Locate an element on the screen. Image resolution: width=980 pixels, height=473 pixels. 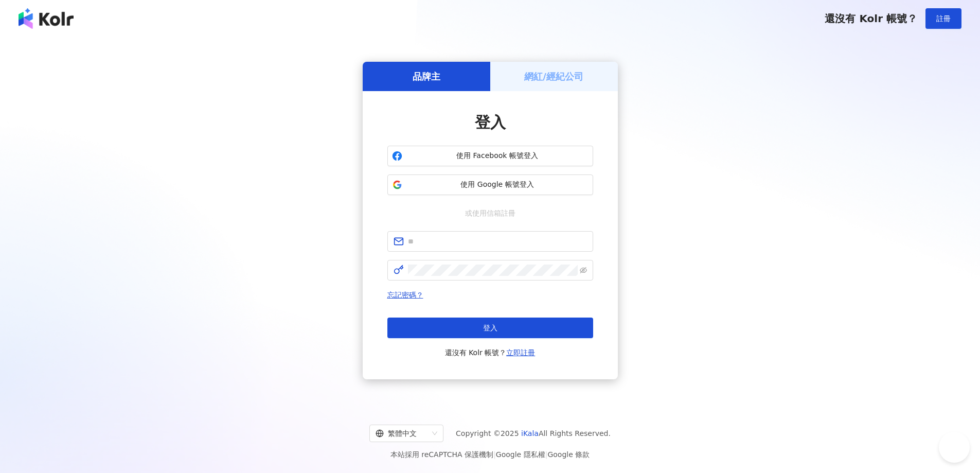
a: 忘記密碼？ is located at coordinates (405, 295).